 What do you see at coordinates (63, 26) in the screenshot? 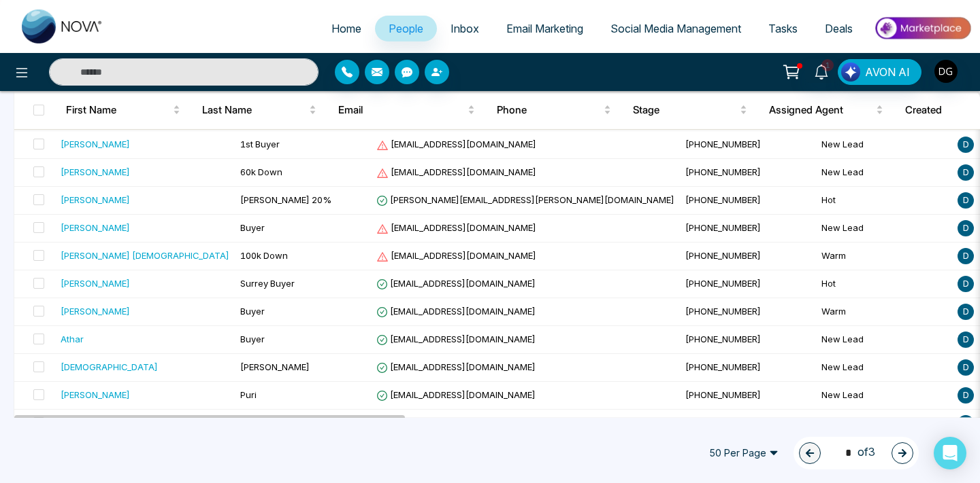
I see `img: Nova CRM Logo` at bounding box center [63, 26].